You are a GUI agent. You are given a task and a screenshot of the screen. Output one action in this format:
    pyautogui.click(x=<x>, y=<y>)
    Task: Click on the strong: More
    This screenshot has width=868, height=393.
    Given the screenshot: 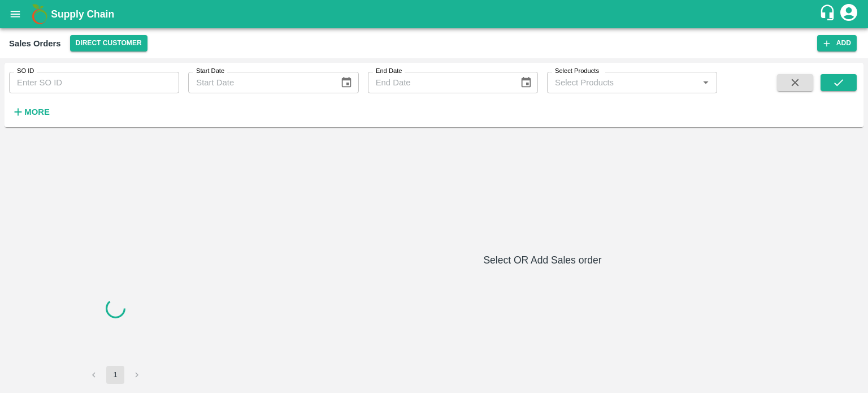 What is the action you would take?
    pyautogui.click(x=37, y=112)
    